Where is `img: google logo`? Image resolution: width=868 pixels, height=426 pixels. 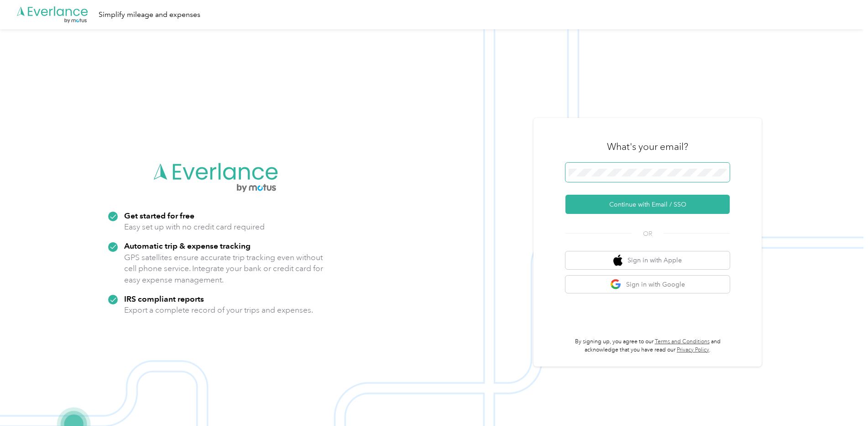
img: google logo is located at coordinates (615, 284).